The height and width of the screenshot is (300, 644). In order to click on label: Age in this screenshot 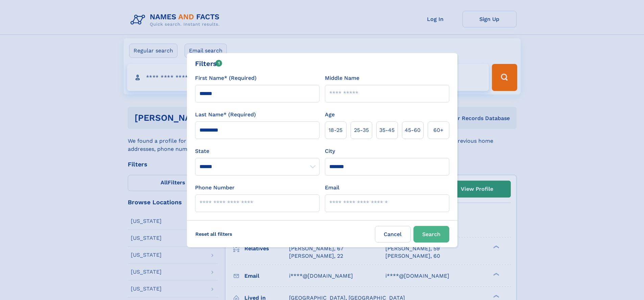, I will do `click(330, 115)`.